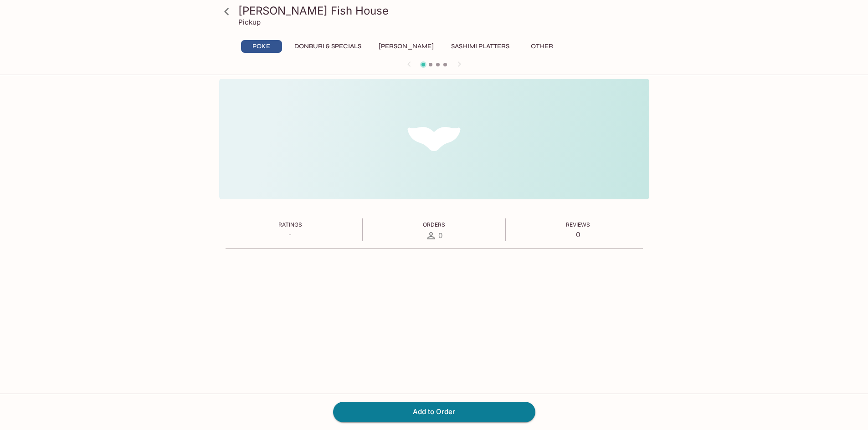  What do you see at coordinates (250, 22) in the screenshot?
I see `p: Pickup` at bounding box center [250, 22].